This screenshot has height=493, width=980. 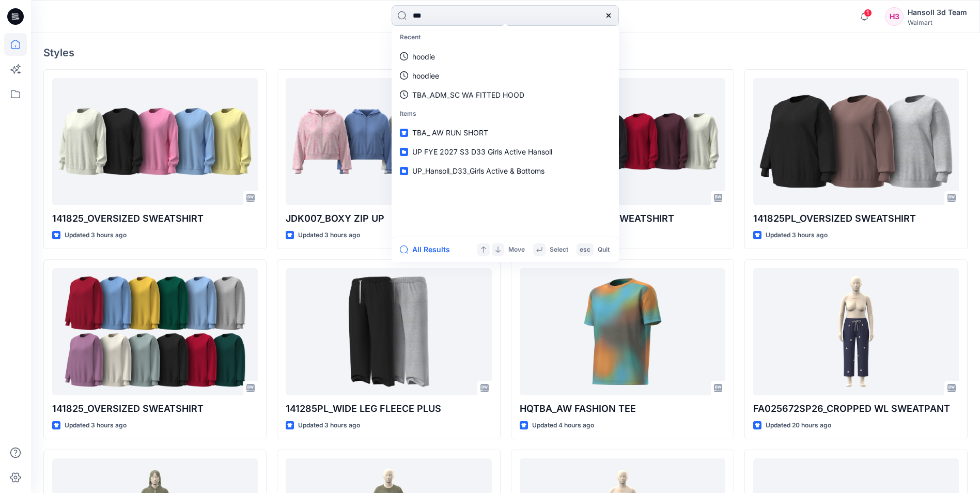 I want to click on p: hoodiee, so click(x=426, y=75).